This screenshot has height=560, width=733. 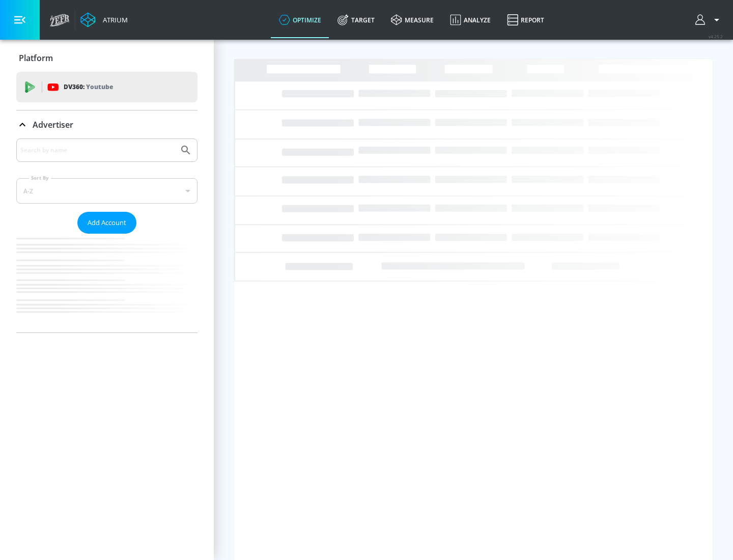 What do you see at coordinates (107, 87) in the screenshot?
I see `div: DV360: Youtube` at bounding box center [107, 87].